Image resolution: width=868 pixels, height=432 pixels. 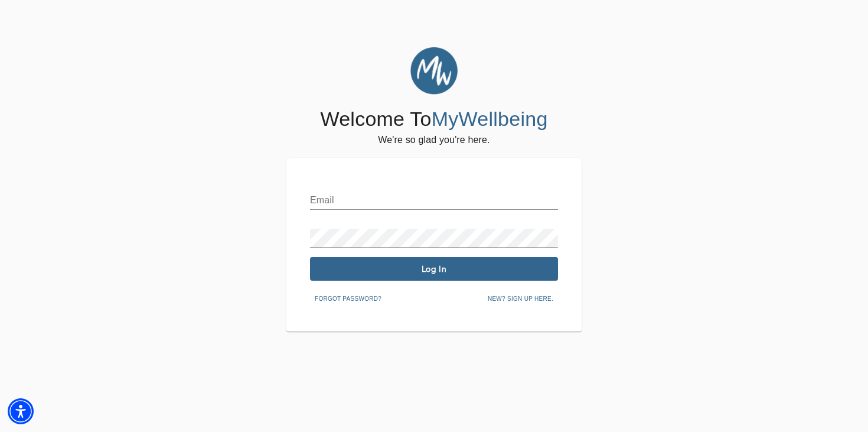 I want to click on button: Log In, so click(x=434, y=269).